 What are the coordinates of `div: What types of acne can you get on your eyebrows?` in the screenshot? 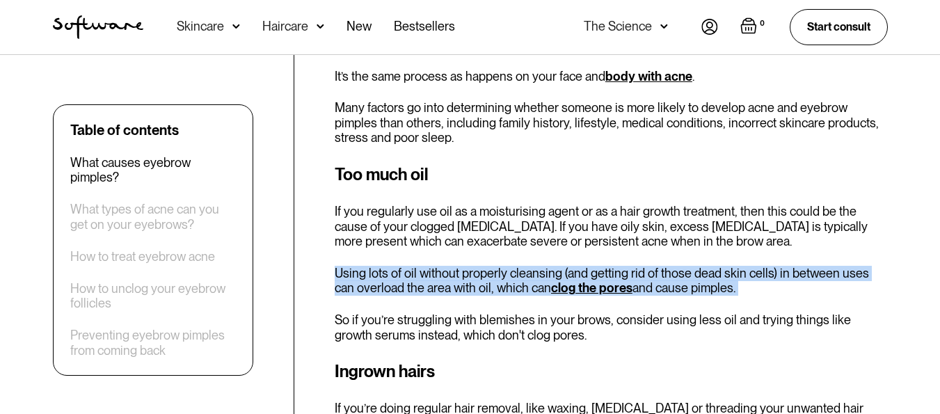 It's located at (153, 217).